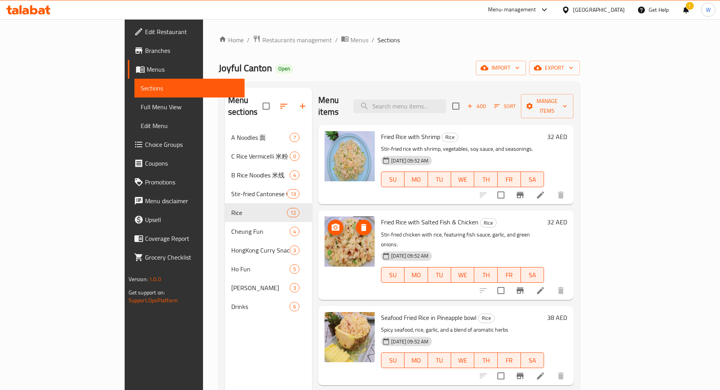  Describe the element at coordinates (268, 269) in the screenshot. I see `div: Ho Fun5` at that location.